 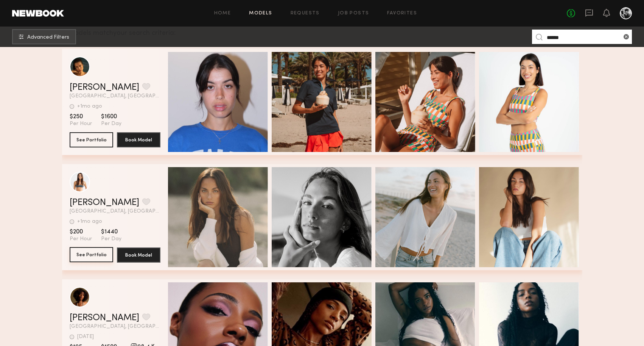 I want to click on span: $200, so click(x=81, y=232).